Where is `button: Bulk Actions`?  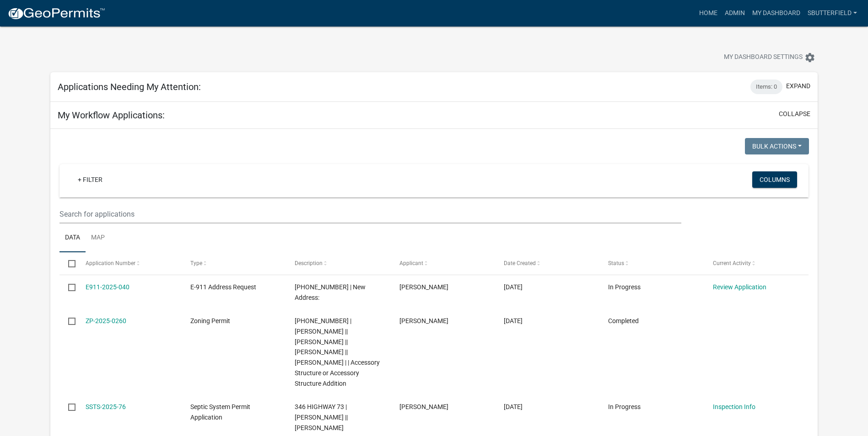 button: Bulk Actions is located at coordinates (777, 146).